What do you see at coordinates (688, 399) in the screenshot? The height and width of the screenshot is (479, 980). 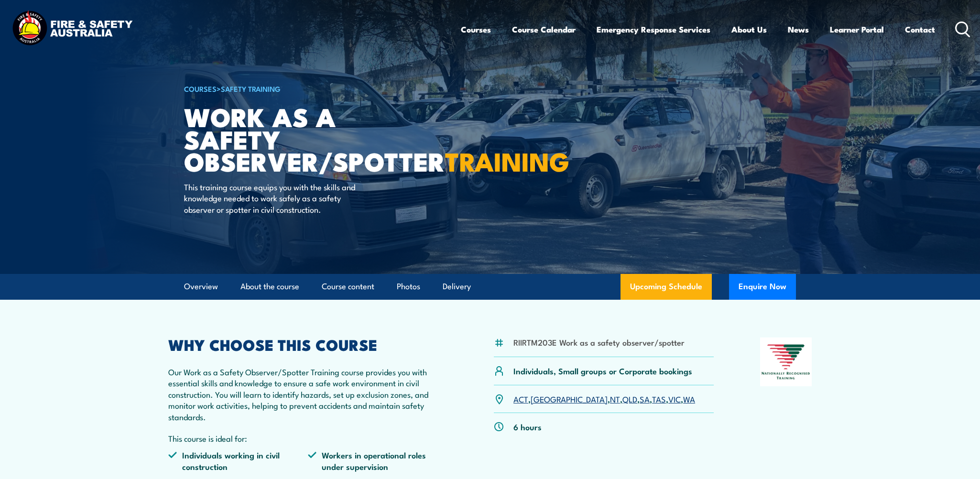 I see `a: WA` at bounding box center [688, 399].